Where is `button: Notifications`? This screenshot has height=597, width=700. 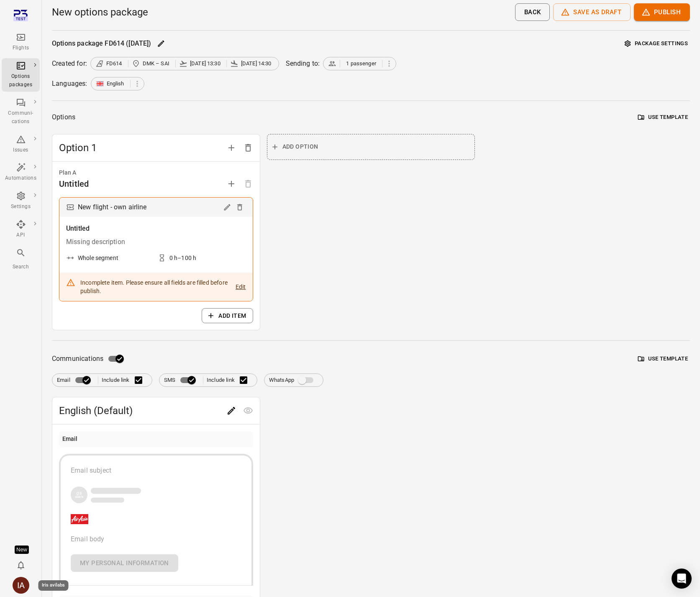
button: Notifications is located at coordinates (21, 566).